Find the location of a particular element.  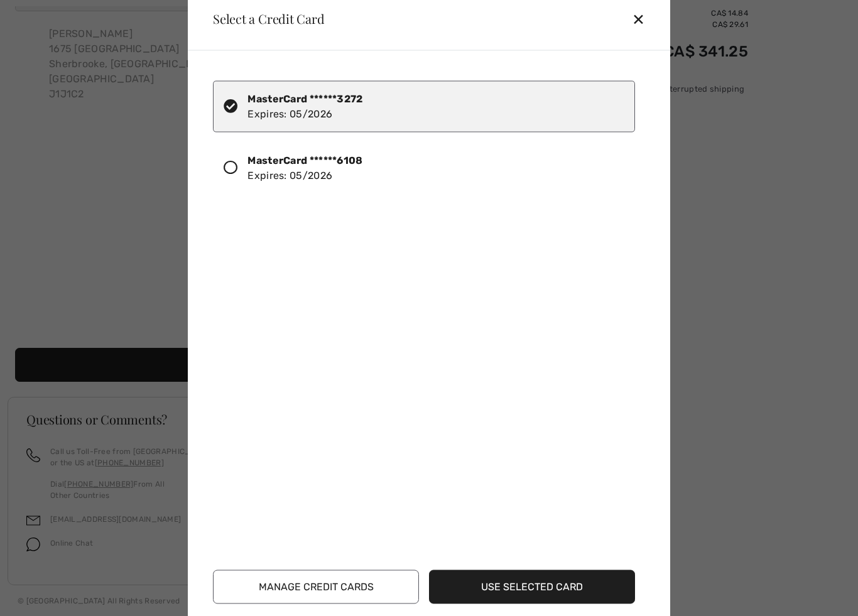

button: Use Selected Card is located at coordinates (532, 586).